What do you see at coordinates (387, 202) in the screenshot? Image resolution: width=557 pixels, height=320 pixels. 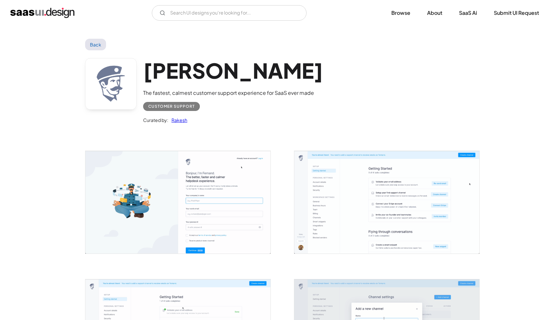 I see `img: 641e97596bd09b76a65059c4_Fernand%20-%20Getting%20Started.png` at bounding box center [387, 202].